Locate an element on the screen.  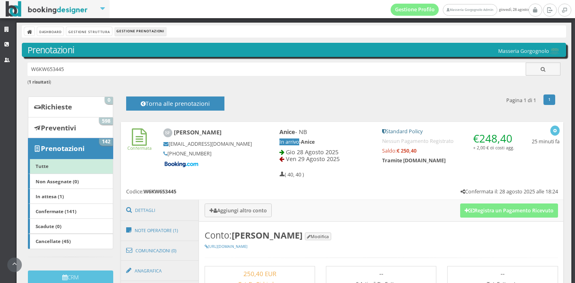
b: Non Assegnate (0) is located at coordinates (57, 182).